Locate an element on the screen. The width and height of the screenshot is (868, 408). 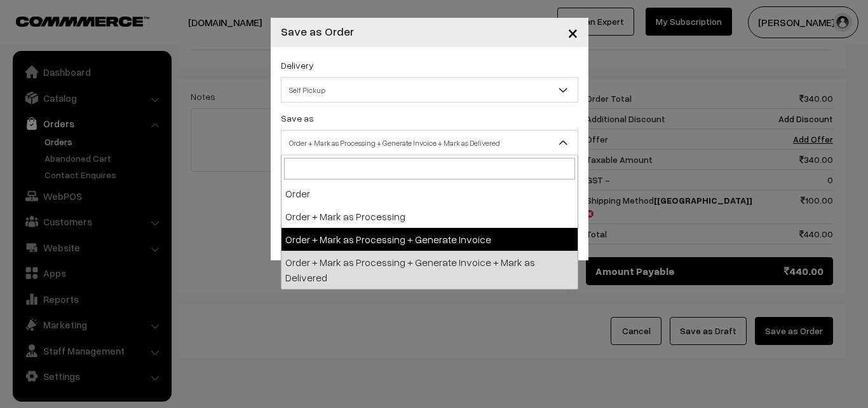
h4: Save as Order is located at coordinates (317, 31).